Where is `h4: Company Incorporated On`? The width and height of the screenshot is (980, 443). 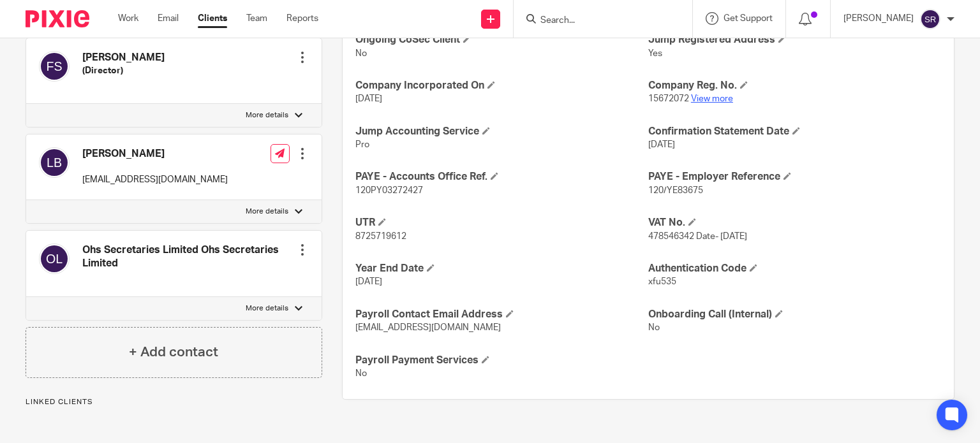
h4: Company Incorporated On is located at coordinates (501, 85).